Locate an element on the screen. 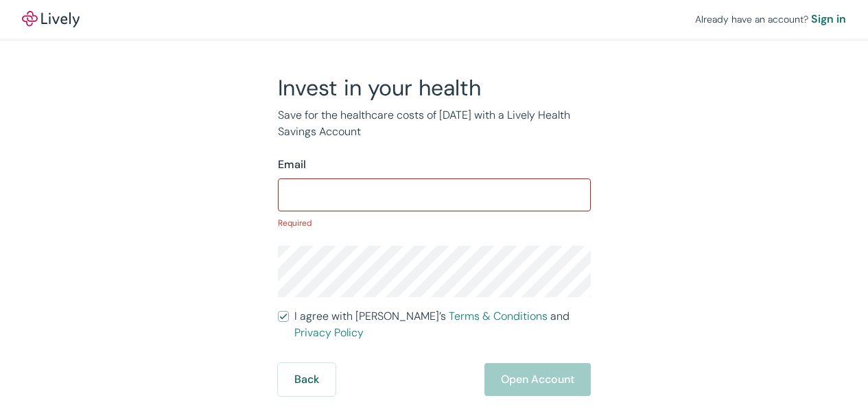 This screenshot has width=868, height=407. a: LivelyLively is located at coordinates (50, 19).